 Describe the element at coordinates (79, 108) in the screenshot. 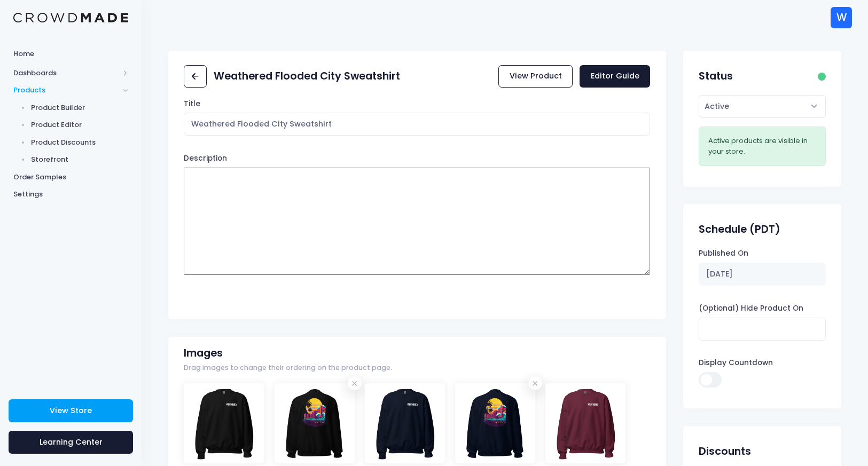

I see `span: Product Builder` at that location.